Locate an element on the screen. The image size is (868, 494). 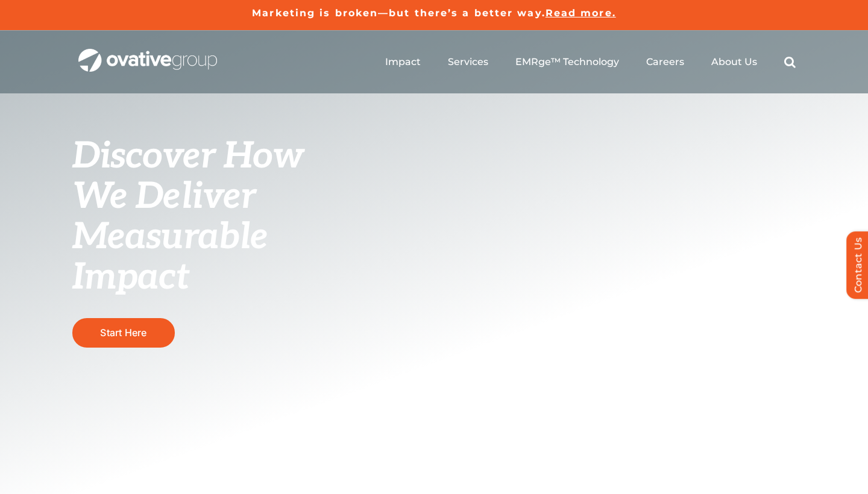
span: EMRge™ Technology is located at coordinates (567, 62).